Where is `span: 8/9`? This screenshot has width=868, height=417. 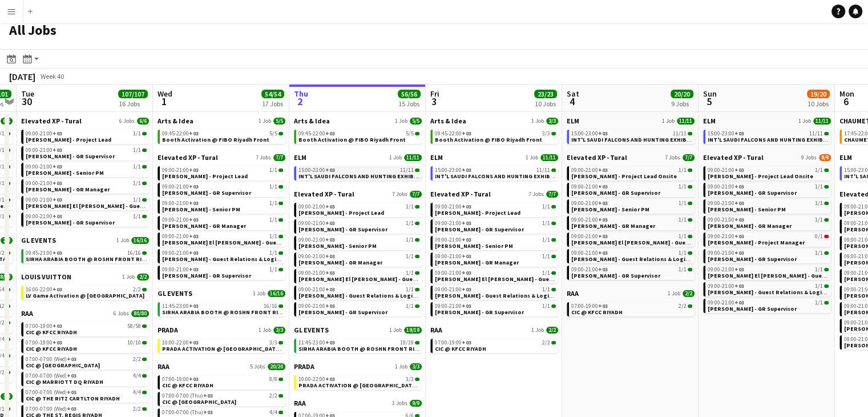 span: 8/9 is located at coordinates (825, 158).